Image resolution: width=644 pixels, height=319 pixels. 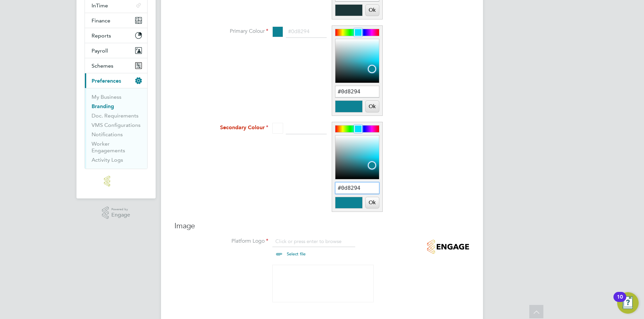 What do you see at coordinates (121, 215) in the screenshot?
I see `span: Engage` at bounding box center [121, 215].